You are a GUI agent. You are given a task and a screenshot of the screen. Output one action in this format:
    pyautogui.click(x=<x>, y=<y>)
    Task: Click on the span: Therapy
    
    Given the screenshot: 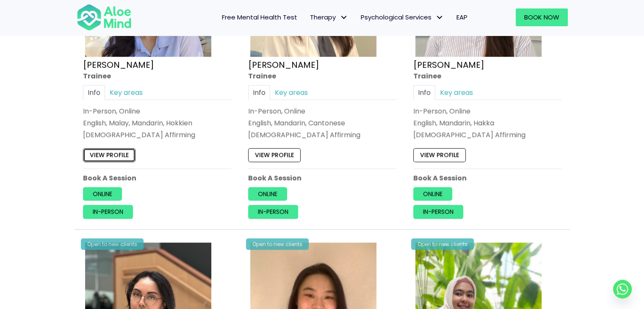 What is the action you would take?
    pyautogui.click(x=329, y=17)
    